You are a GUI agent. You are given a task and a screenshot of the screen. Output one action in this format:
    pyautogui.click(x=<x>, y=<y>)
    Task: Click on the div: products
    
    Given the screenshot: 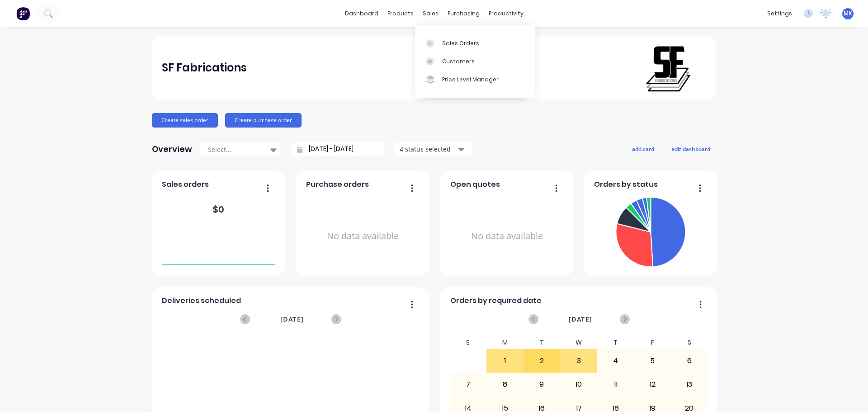 What is the action you would take?
    pyautogui.click(x=400, y=13)
    